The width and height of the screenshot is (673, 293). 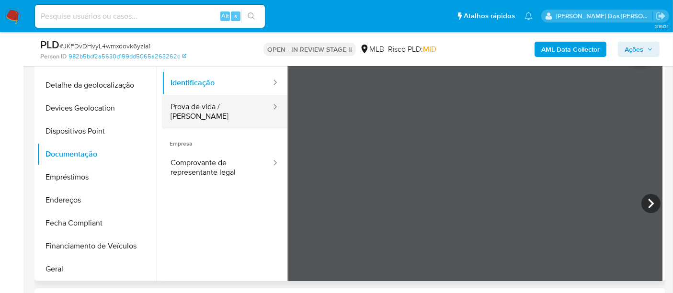 I want to click on span: MID, so click(x=430, y=49).